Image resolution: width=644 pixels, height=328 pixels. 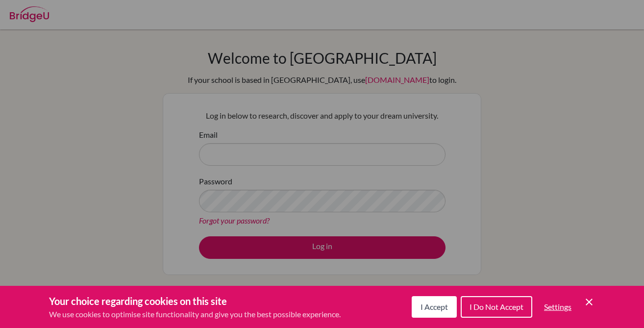 What do you see at coordinates (558, 307) in the screenshot?
I see `button: Settings` at bounding box center [558, 307].